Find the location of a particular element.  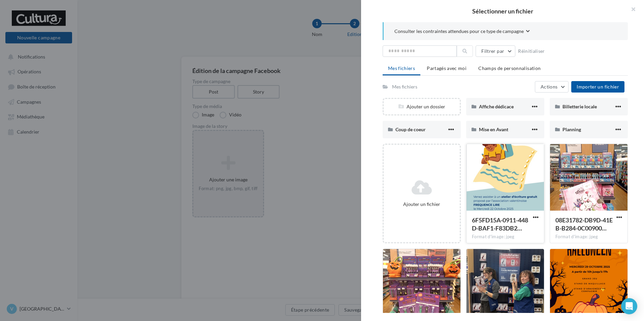

button: Actions is located at coordinates (552, 87).